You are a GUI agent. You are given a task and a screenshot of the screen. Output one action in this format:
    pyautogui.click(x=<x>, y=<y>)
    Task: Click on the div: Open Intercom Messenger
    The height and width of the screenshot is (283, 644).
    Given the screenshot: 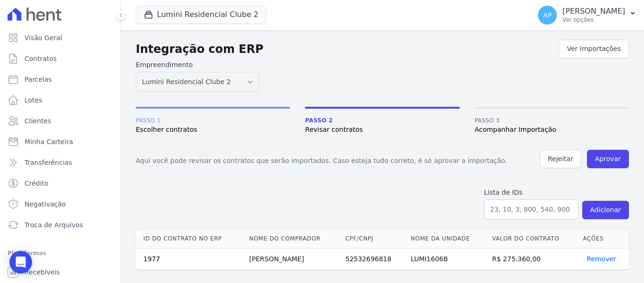 What is the action you would take?
    pyautogui.click(x=21, y=262)
    